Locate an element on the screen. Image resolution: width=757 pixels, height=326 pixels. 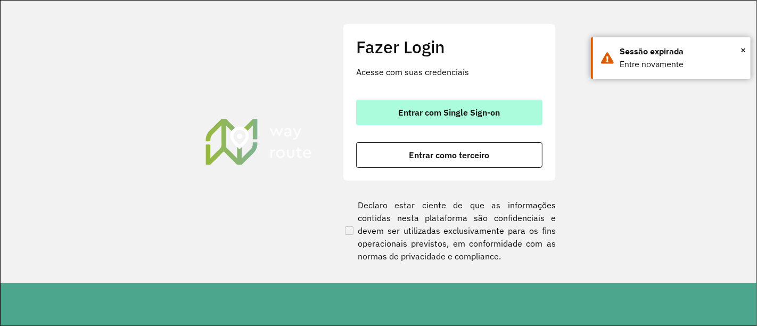
div: Entre novamente is located at coordinates (681, 64).